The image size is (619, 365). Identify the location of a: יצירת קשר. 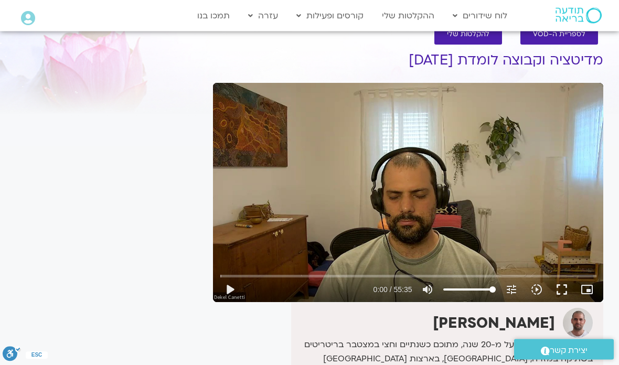
(564, 349).